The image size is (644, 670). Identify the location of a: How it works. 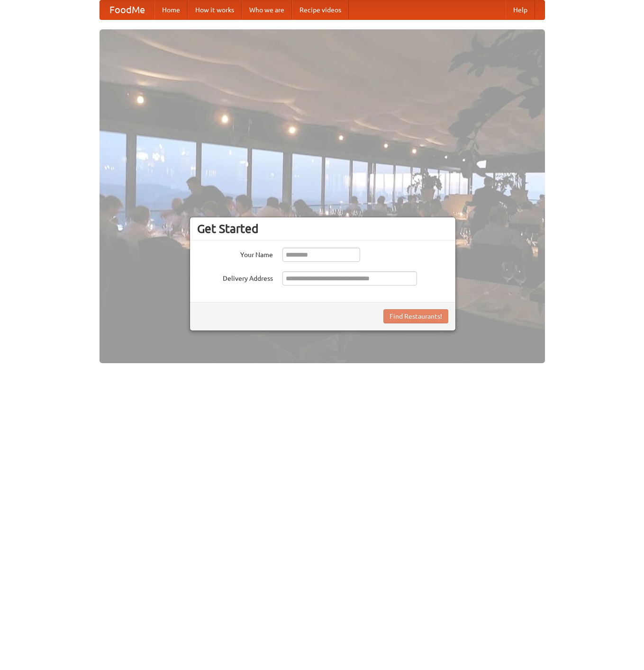
(215, 10).